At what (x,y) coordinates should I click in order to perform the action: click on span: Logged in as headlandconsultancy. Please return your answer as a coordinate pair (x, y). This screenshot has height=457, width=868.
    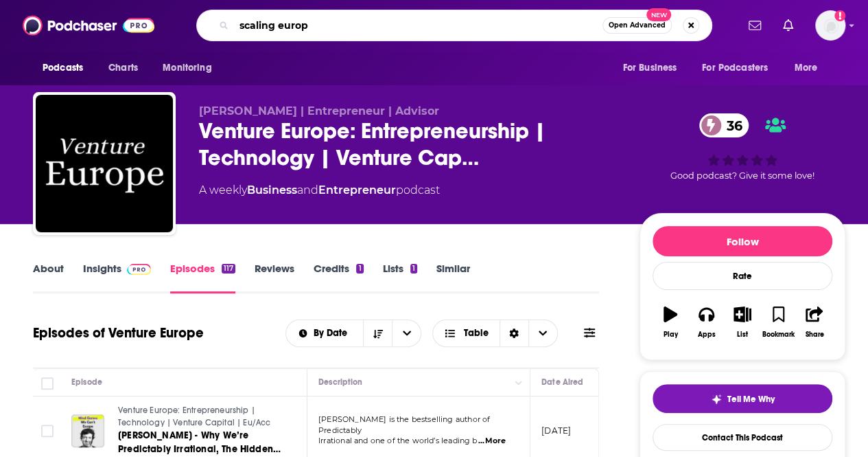
    Looking at the image, I should click on (831, 26).